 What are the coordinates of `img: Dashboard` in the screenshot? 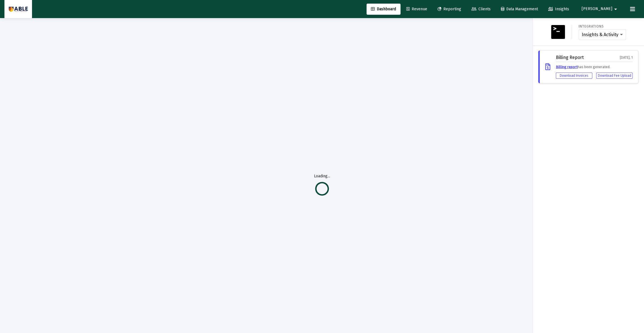 It's located at (18, 9).